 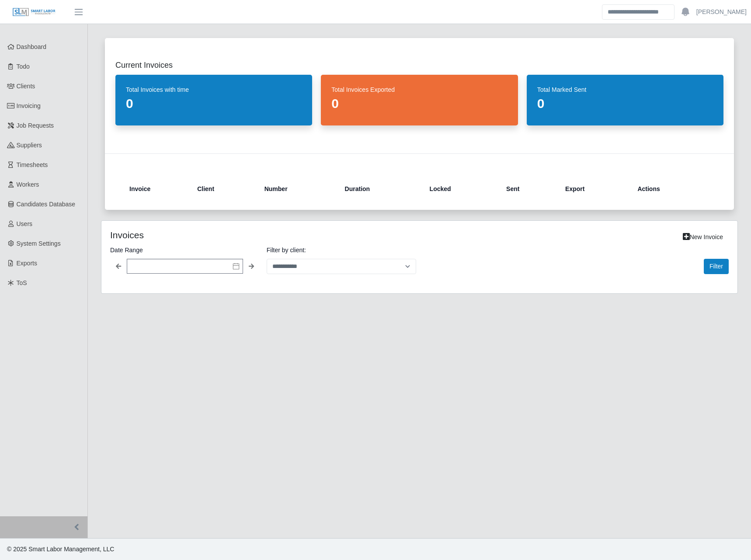 I want to click on label: Filter by client:, so click(x=341, y=250).